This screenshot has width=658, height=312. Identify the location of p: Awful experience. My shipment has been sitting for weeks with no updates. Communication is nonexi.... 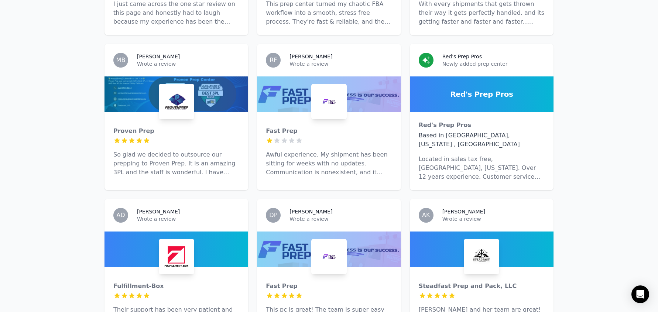
(328, 163).